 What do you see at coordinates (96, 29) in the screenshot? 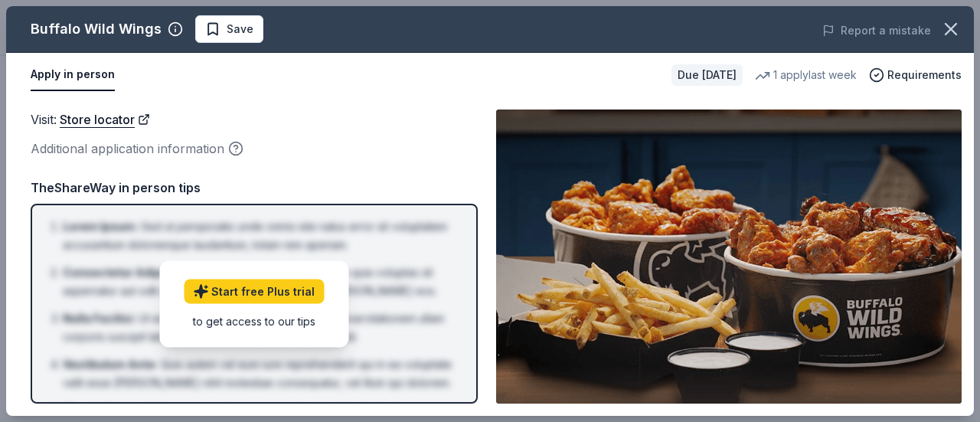
I see `div: Buffalo Wild Wings` at bounding box center [96, 29].